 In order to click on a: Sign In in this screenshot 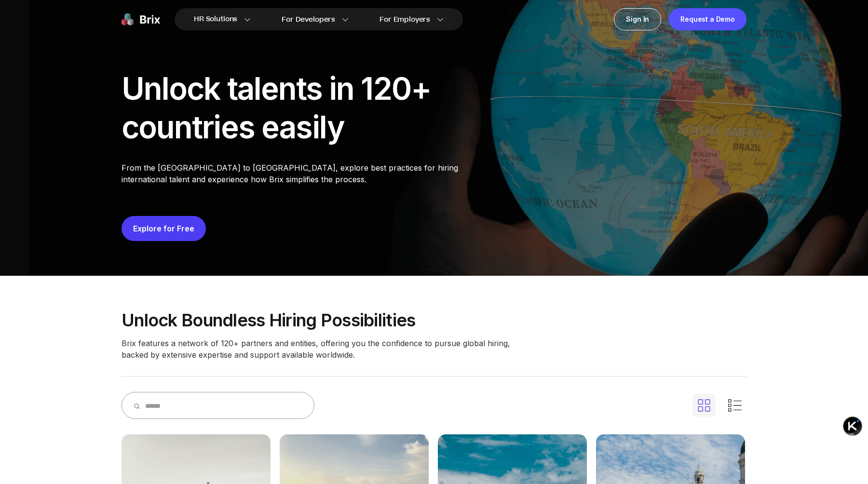, I will do `click(637, 19)`.